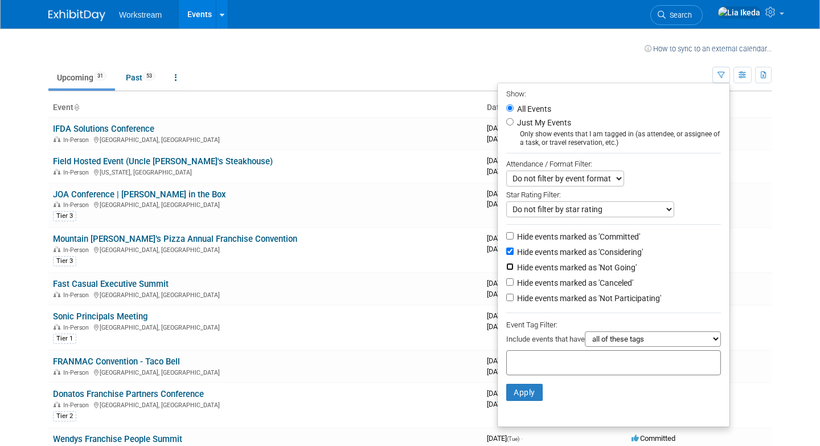  Describe the element at coordinates (614, 164) in the screenshot. I see `div: Attendance / Format Filter:` at that location.